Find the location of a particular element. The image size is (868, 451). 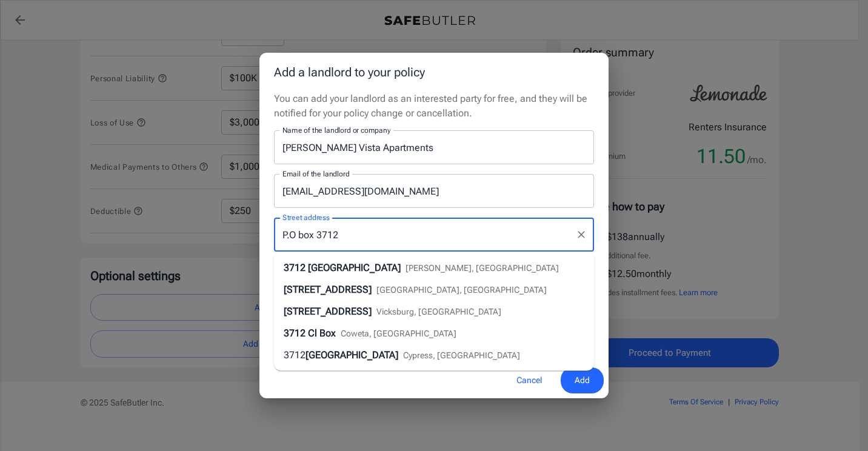

p: You can add your landlord as an interested party for free, and they will be notified for your pol... is located at coordinates (434, 106).